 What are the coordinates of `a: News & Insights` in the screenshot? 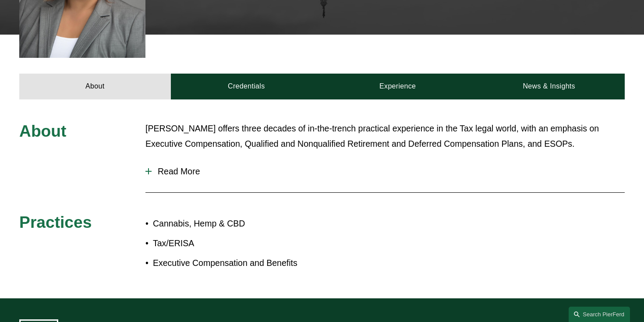 It's located at (548, 87).